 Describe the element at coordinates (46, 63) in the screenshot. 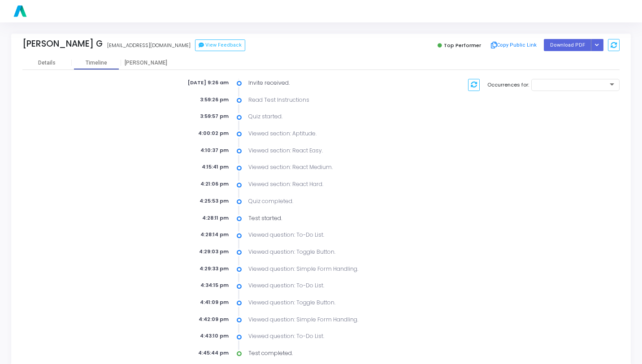

I see `div: Details` at that location.